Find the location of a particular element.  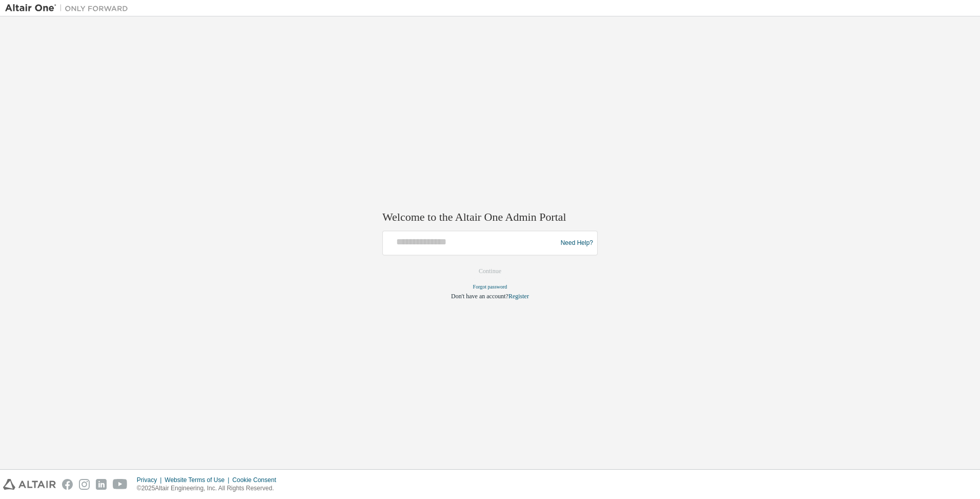

a: Forgot password is located at coordinates (490, 287).